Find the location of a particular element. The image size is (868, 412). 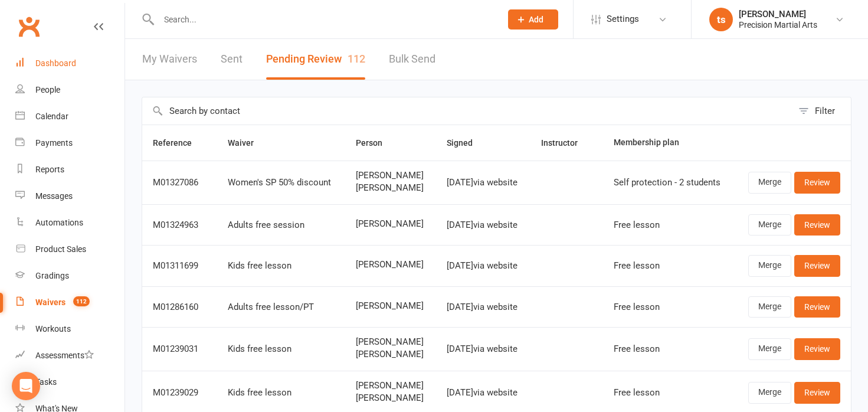

th: Membership plan is located at coordinates (668, 143).